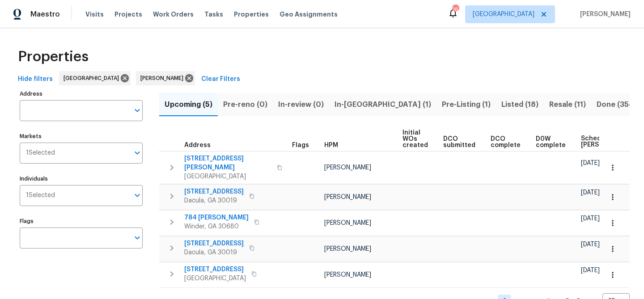  Describe the element at coordinates (81, 179) in the screenshot. I see `label: Individuals` at that location.